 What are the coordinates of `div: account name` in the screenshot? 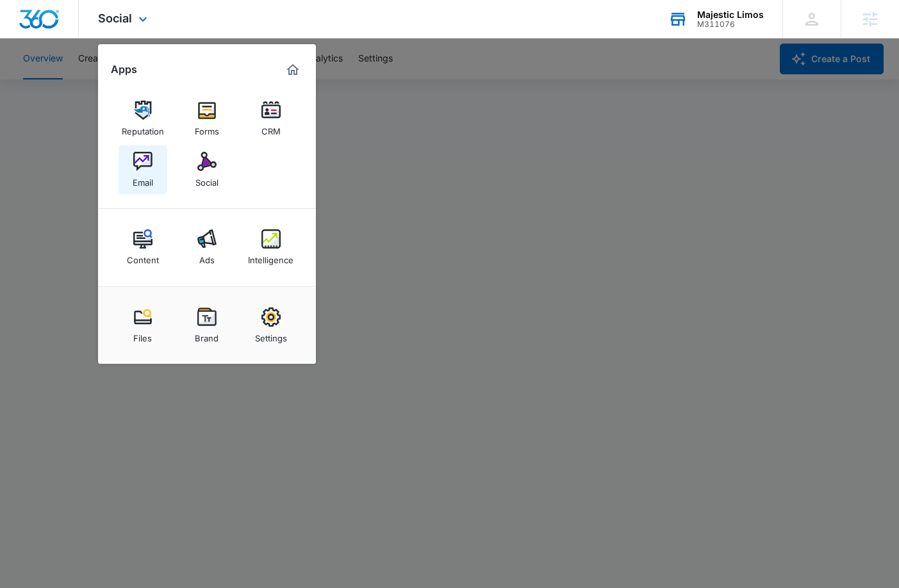 It's located at (730, 15).